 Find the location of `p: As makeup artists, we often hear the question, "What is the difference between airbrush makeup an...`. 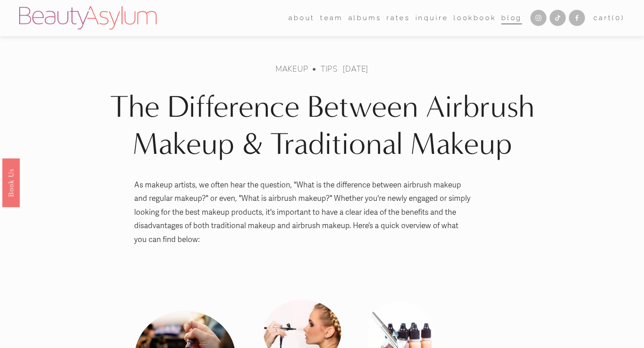

p: As makeup artists, we often hear the question, "What is the difference between airbrush makeup an... is located at coordinates (302, 213).